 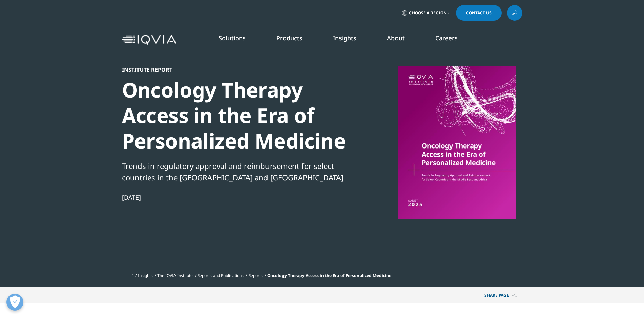 What do you see at coordinates (446, 39) in the screenshot?
I see `a: Careers` at bounding box center [446, 39].